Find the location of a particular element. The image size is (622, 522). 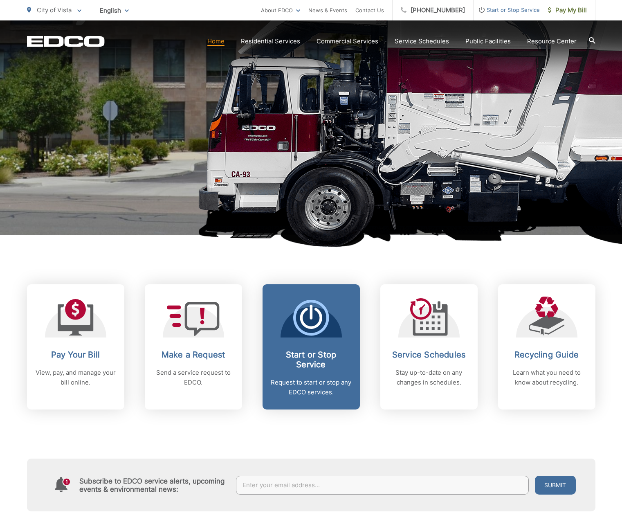

a: Resource Center is located at coordinates (552, 41).